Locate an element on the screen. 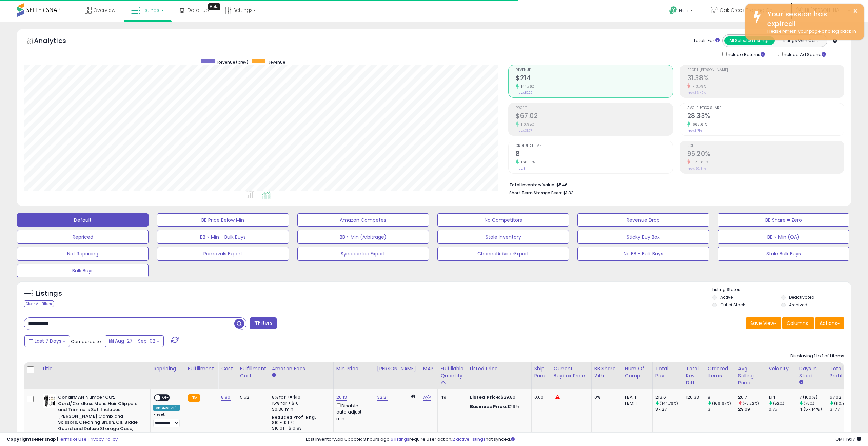 The image size is (868, 446). button: BB < Min (Arbitrage) is located at coordinates (363, 237).